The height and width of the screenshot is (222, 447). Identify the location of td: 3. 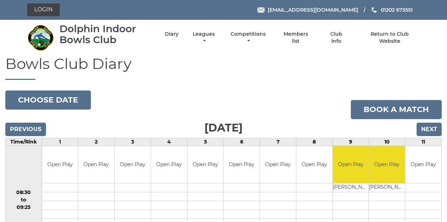
(133, 142).